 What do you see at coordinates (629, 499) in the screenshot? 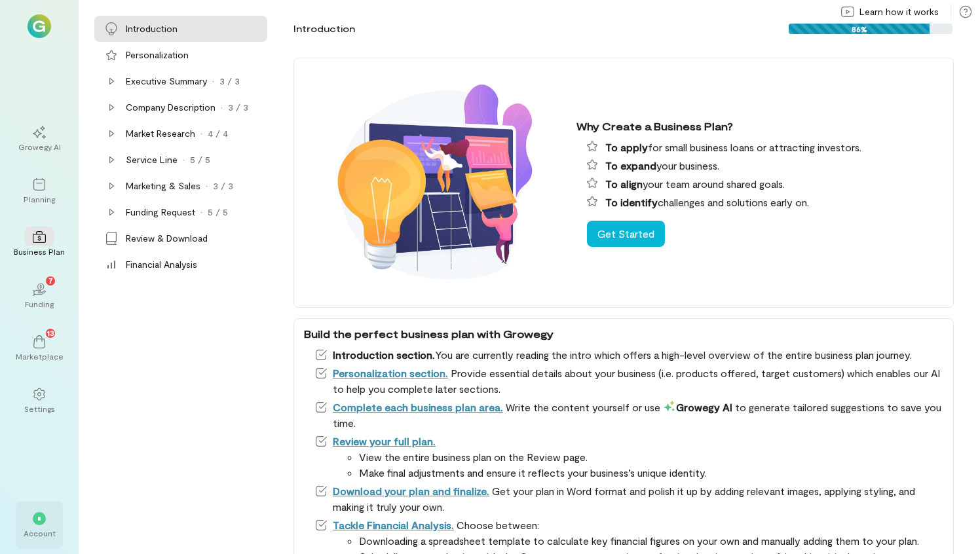
I see `li: Get your plan in Word format and polish it up by adding relevant images, applying styling, and ma...` at bounding box center [629, 499].